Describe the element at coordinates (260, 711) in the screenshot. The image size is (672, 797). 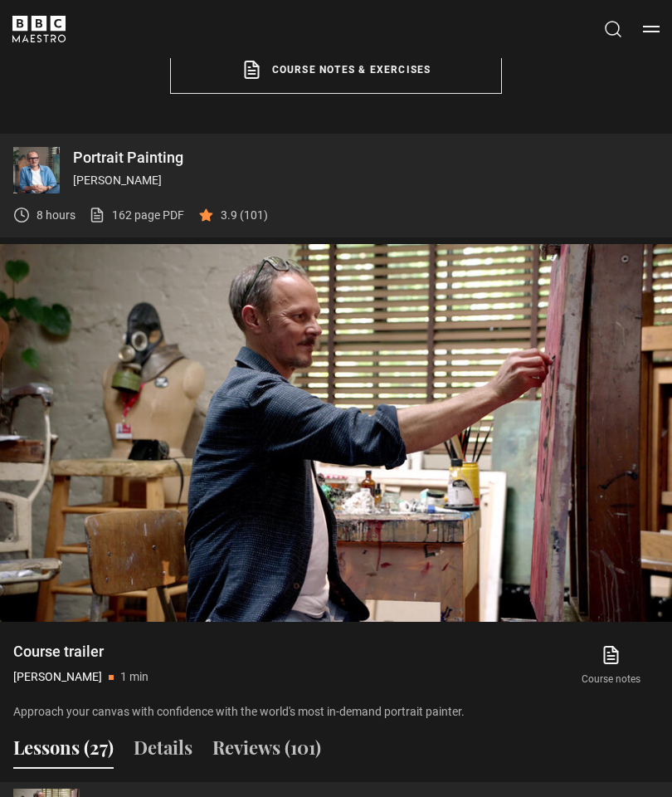
I see `p: Approach your canvas with confidence with the world's most in-demand portrait painter.` at that location.